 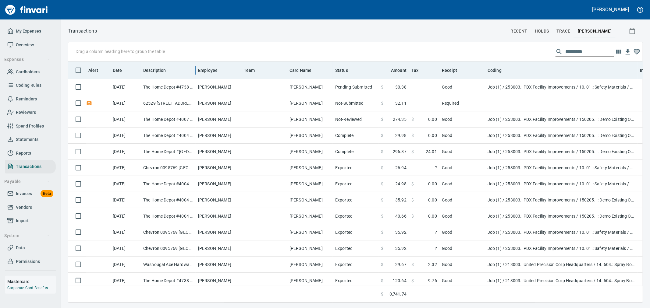 I want to click on span: Cardholders, so click(x=28, y=72).